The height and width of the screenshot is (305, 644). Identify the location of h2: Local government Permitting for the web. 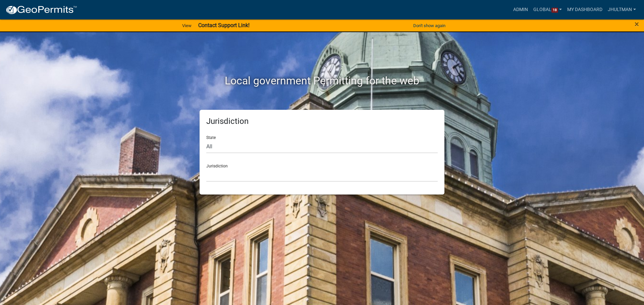
(322, 81).